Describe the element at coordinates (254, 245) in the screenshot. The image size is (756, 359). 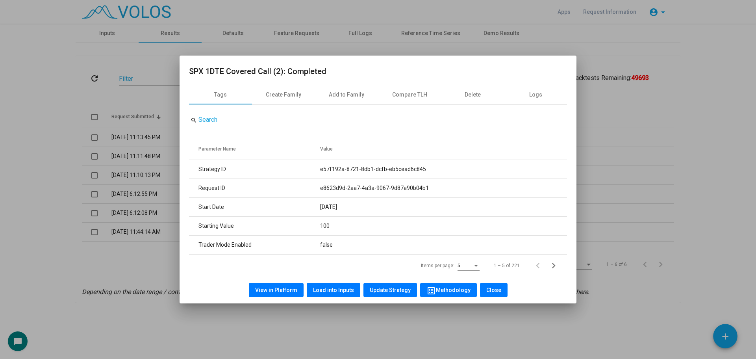
I see `td: Trader Mode Enabled` at that location.